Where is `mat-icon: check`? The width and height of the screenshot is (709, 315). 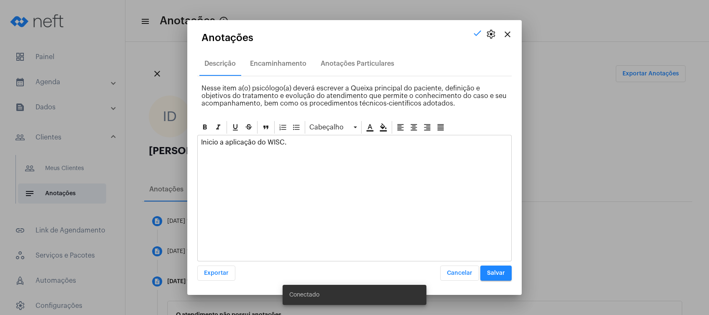 mat-icon: check is located at coordinates (478, 33).